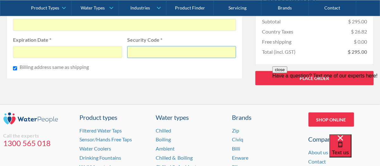  What do you see at coordinates (93, 8) in the screenshot?
I see `div: Water Types` at bounding box center [93, 8].